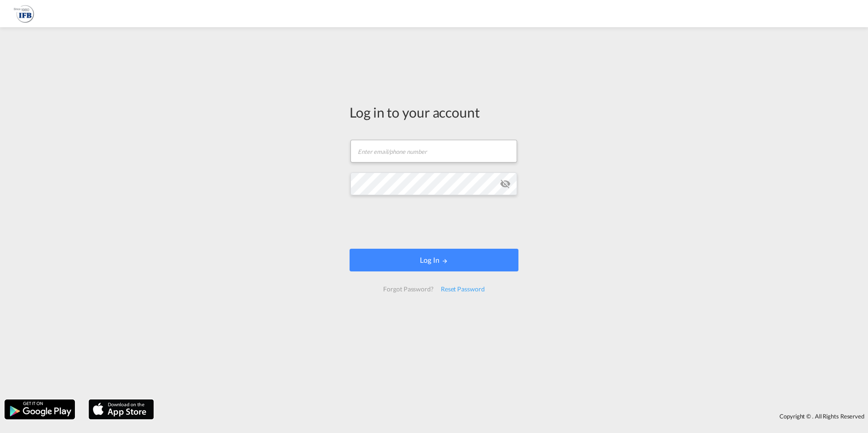 The height and width of the screenshot is (433, 868). What do you see at coordinates (434, 151) in the screenshot?
I see `input: Enter email/phone number` at bounding box center [434, 151].